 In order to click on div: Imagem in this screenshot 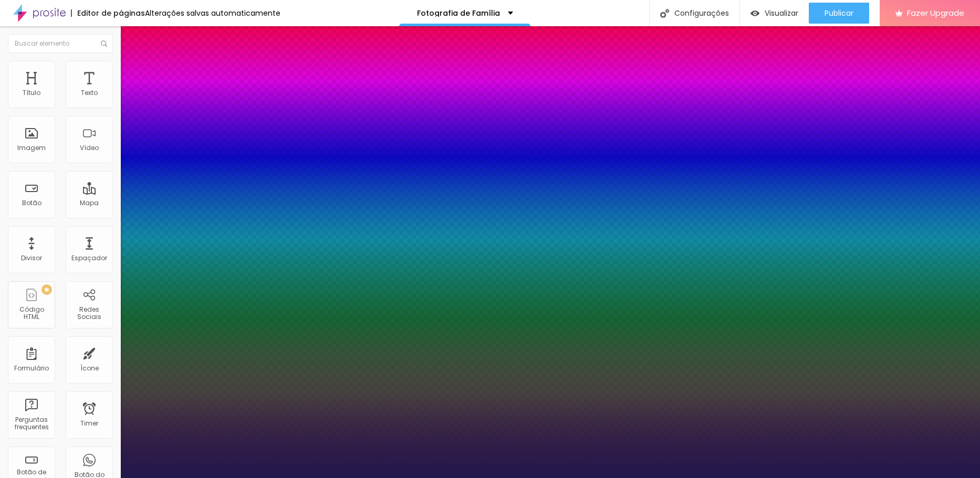, I will do `click(31, 148)`.